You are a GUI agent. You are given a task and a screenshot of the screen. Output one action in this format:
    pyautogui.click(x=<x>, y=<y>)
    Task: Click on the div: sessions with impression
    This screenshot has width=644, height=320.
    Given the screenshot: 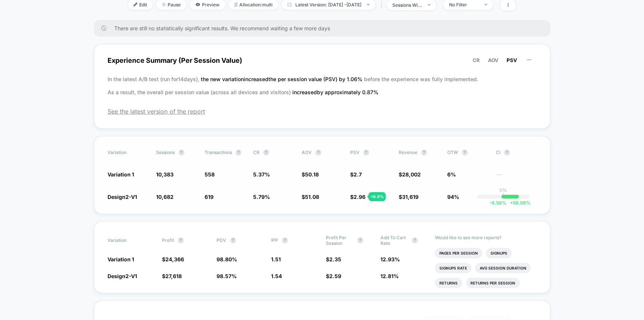 What is the action you would take?
    pyautogui.click(x=407, y=5)
    